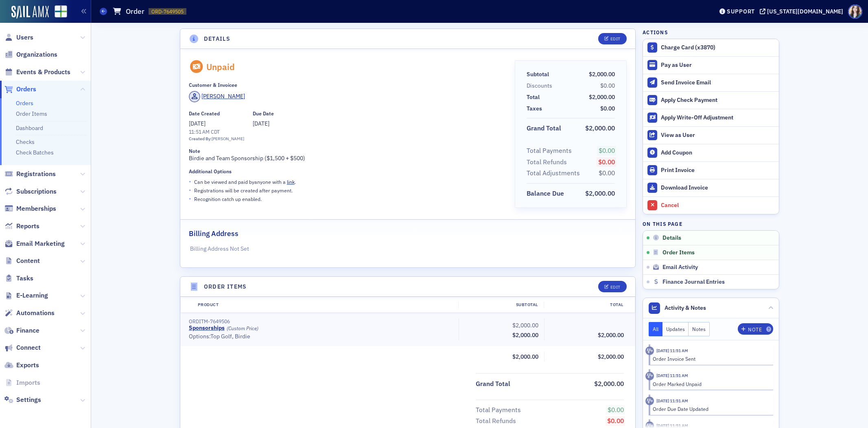  Describe the element at coordinates (711, 47) in the screenshot. I see `button: Charge Card (x3870)` at that location.